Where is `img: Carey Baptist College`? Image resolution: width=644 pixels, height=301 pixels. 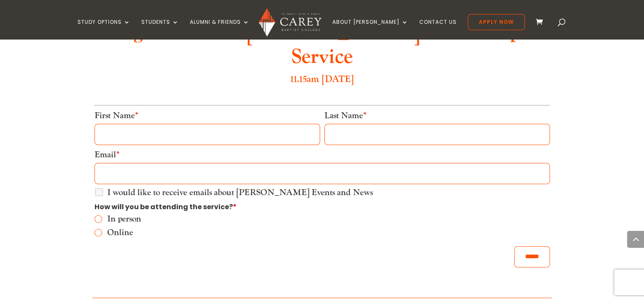 img: Carey Baptist College is located at coordinates (290, 22).